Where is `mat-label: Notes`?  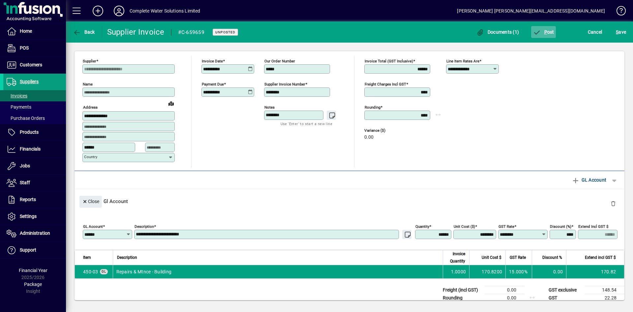 mat-label: Notes is located at coordinates (269, 107).